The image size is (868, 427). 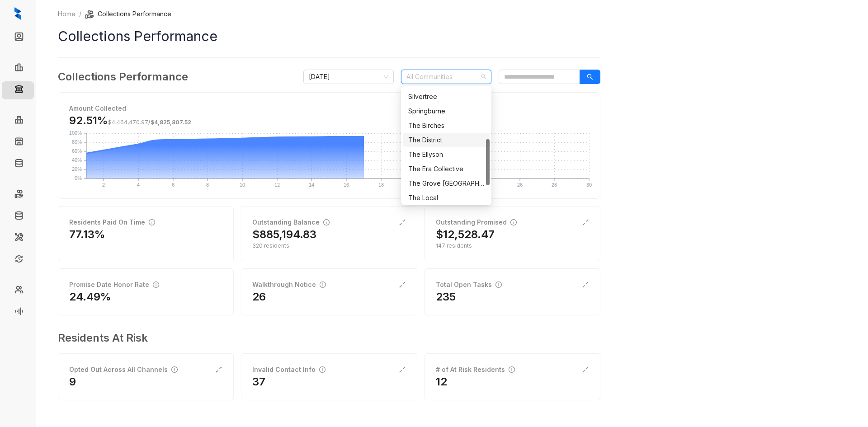 What do you see at coordinates (18, 90) in the screenshot?
I see `li: Collections` at bounding box center [18, 90].